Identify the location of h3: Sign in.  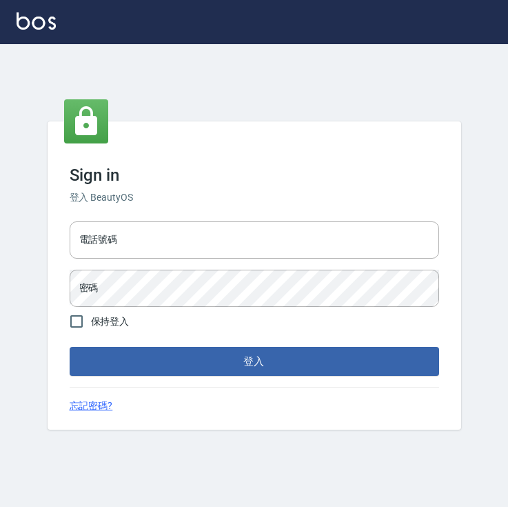
(255, 175).